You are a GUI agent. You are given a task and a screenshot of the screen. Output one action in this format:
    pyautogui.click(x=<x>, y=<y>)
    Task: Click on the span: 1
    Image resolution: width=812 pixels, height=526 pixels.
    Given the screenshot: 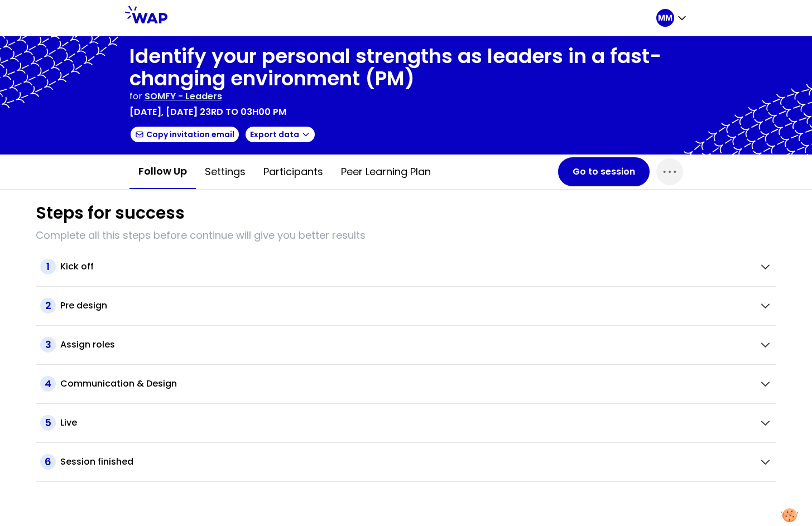 What is the action you would take?
    pyautogui.click(x=48, y=267)
    